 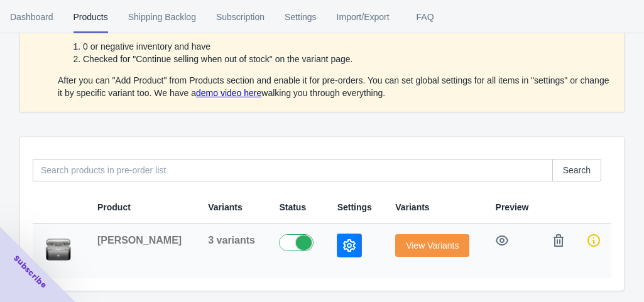 I want to click on a: demo video here, so click(x=229, y=92).